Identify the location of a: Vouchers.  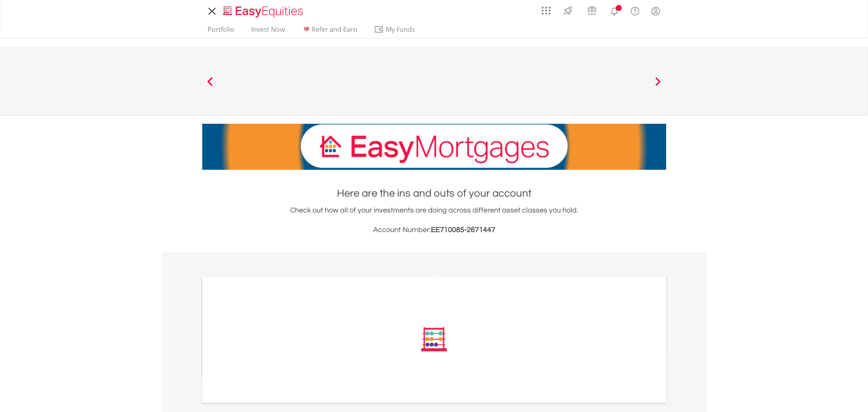
(591, 10).